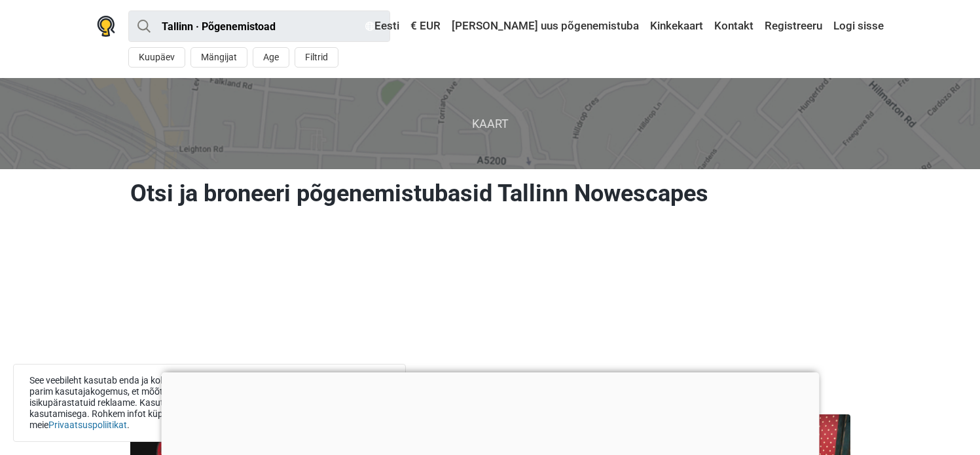 The width and height of the screenshot is (980, 455). I want to click on button: Kuupäev, so click(156, 57).